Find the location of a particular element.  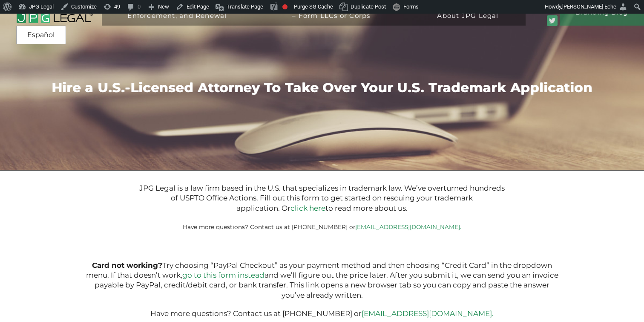

a: Español is located at coordinates (41, 35).